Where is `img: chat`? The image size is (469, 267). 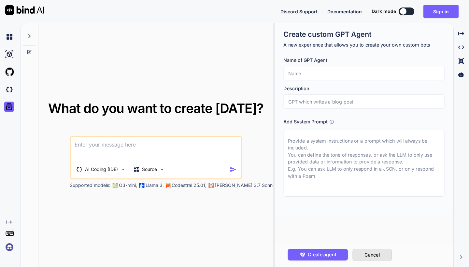
img: chat is located at coordinates (9, 37).